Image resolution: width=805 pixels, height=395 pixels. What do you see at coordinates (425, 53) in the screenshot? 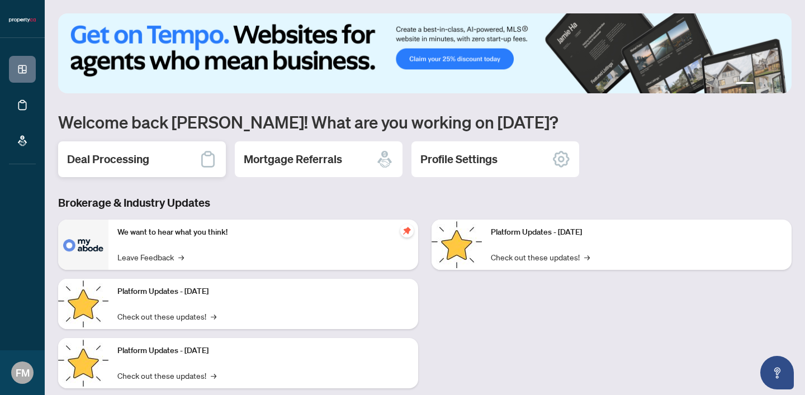
I see `img: Slide 0` at bounding box center [425, 53].